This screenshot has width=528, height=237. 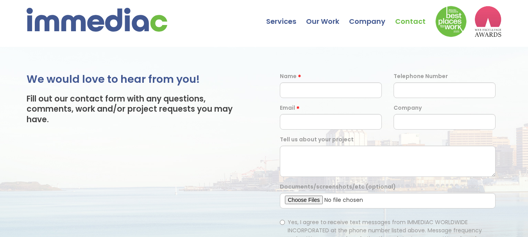 What do you see at coordinates (138, 109) in the screenshot?
I see `h3: Fill out our contact form with any questions, comments, work and/or project requests you may have.` at bounding box center [138, 109].